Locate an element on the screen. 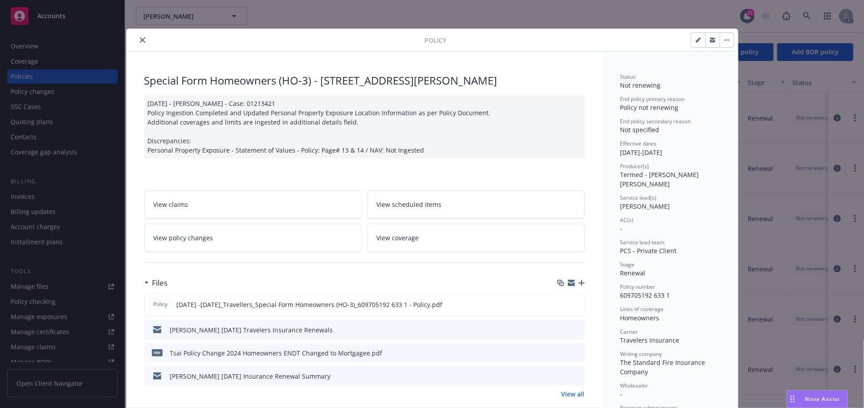  span: View policy changes is located at coordinates (183, 238).